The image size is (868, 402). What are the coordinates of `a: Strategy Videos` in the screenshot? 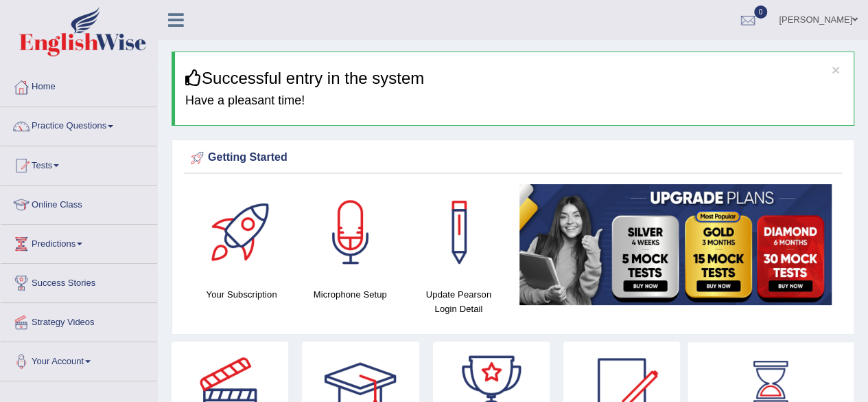 It's located at (79, 320).